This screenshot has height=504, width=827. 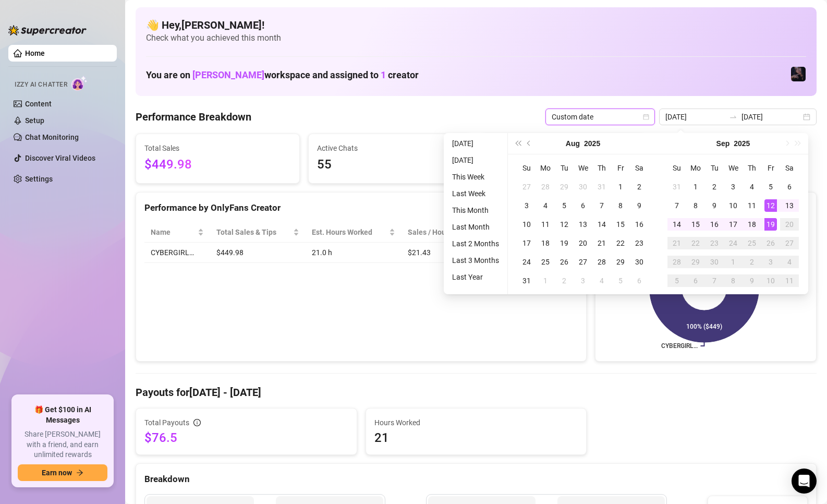 What do you see at coordinates (639, 206) in the screenshot?
I see `div: 9` at bounding box center [639, 206].